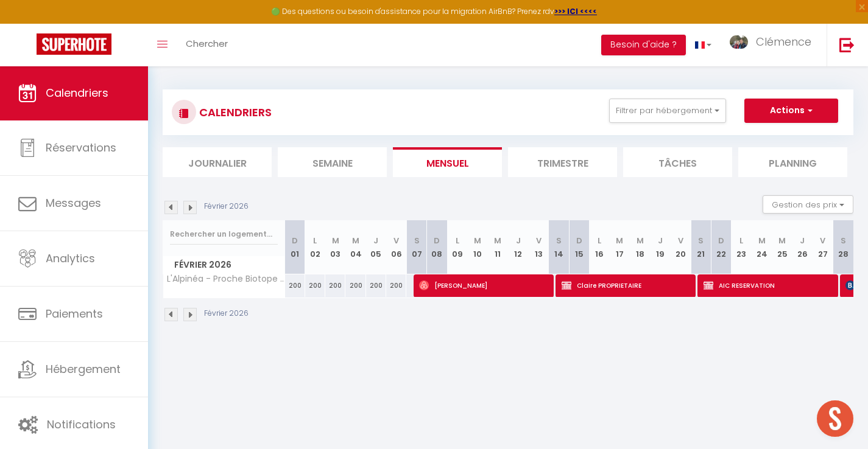  I want to click on a: ... Clémence, so click(774, 45).